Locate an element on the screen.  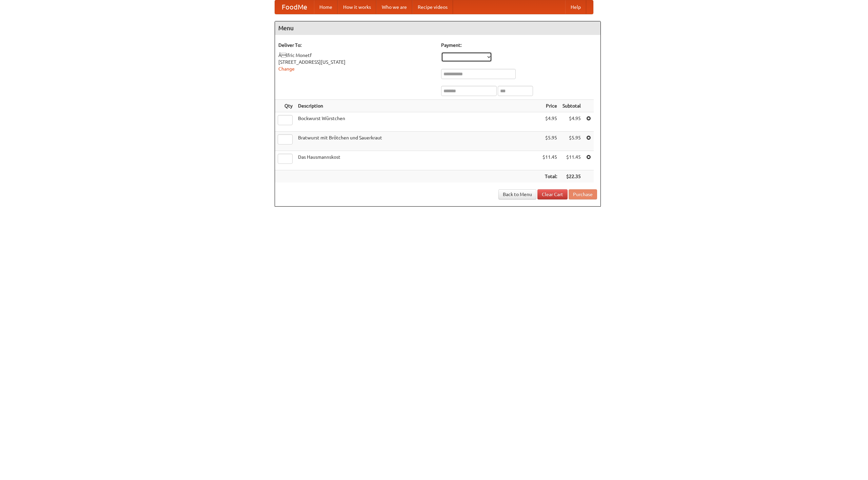
a: Home is located at coordinates (326, 8).